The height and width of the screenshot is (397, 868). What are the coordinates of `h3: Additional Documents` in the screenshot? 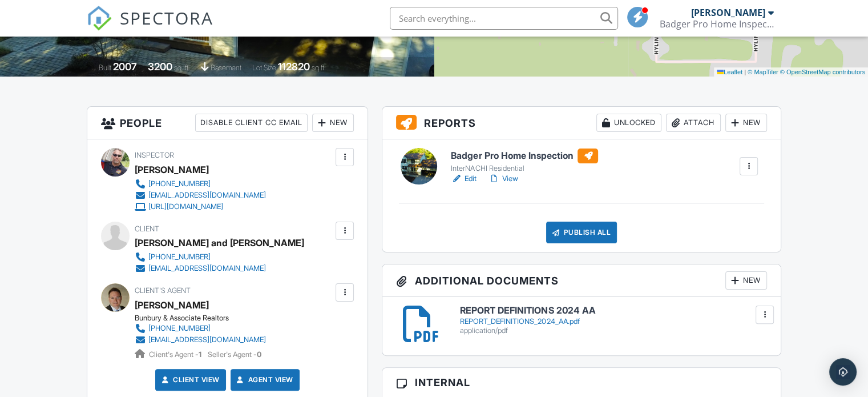 It's located at (582, 281).